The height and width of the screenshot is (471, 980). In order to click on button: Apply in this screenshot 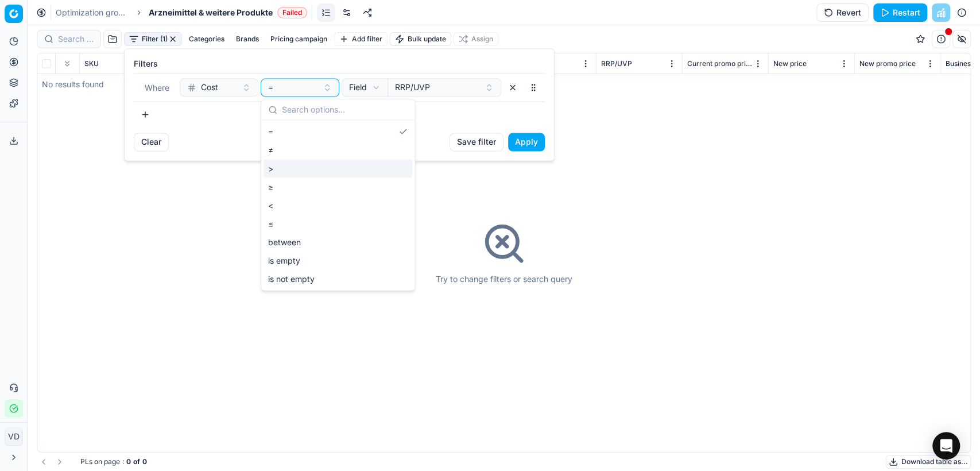, I will do `click(526, 142)`.